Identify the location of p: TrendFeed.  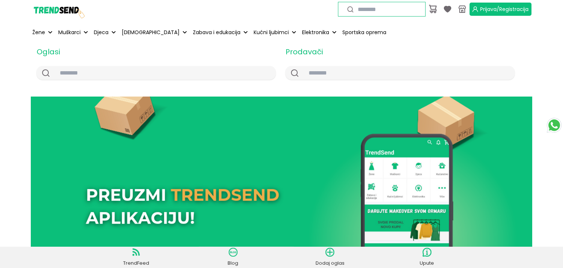
(136, 263).